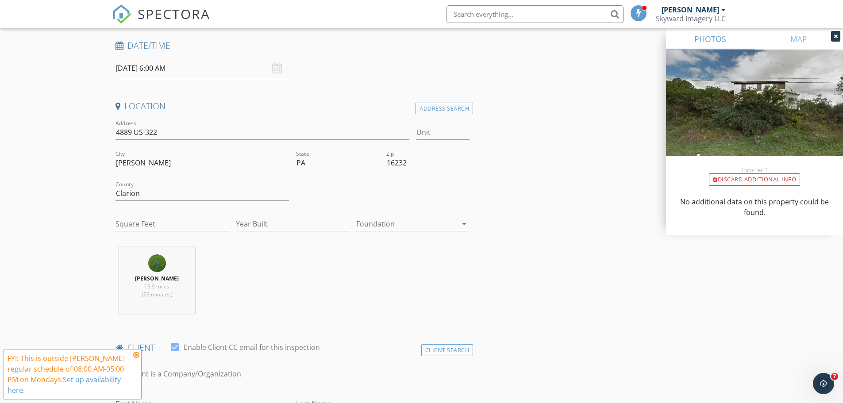 This screenshot has width=843, height=403. I want to click on div: Discard Additional info, so click(755, 180).